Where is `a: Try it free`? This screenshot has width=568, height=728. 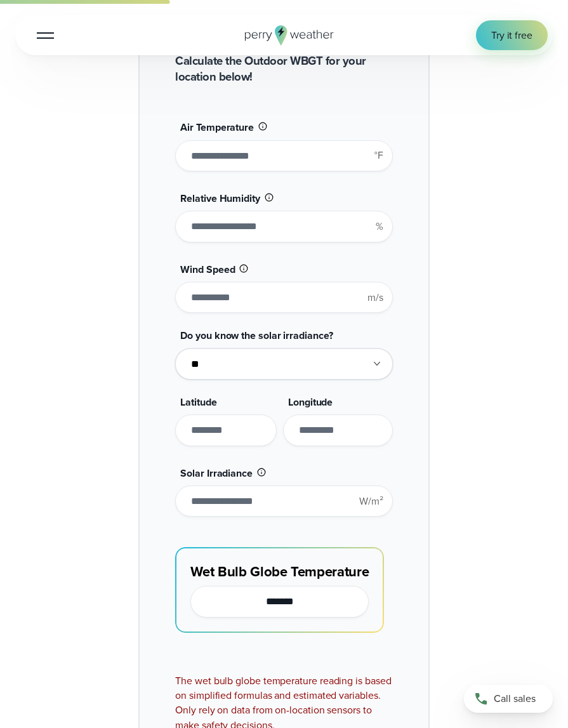
a: Try it free is located at coordinates (512, 35).